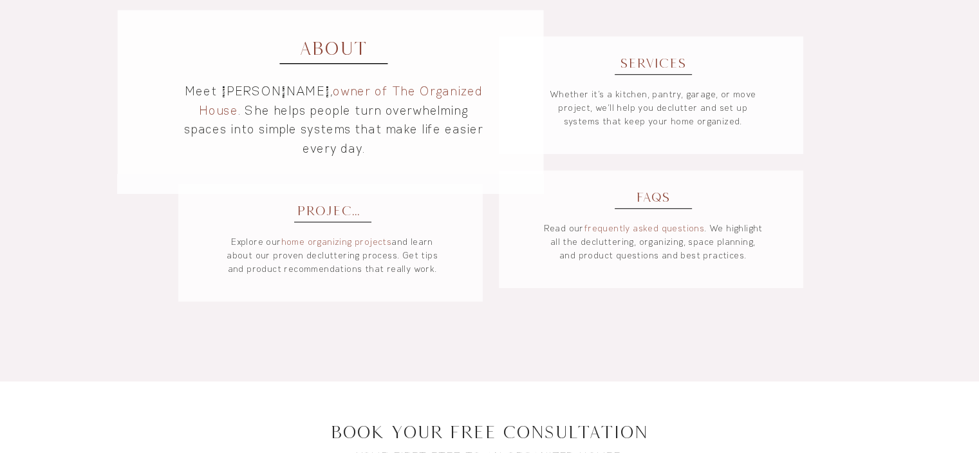 The height and width of the screenshot is (453, 979). Describe the element at coordinates (653, 62) in the screenshot. I see `span: SERVICES` at that location.